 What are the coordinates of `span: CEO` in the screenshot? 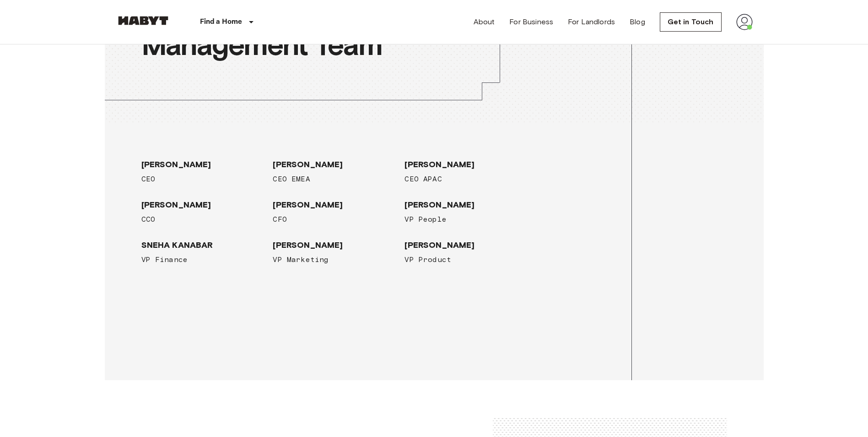 It's located at (203, 179).